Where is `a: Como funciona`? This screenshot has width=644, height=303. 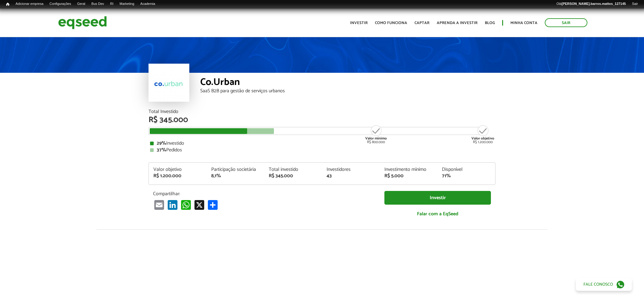
a: Como funciona is located at coordinates (391, 23).